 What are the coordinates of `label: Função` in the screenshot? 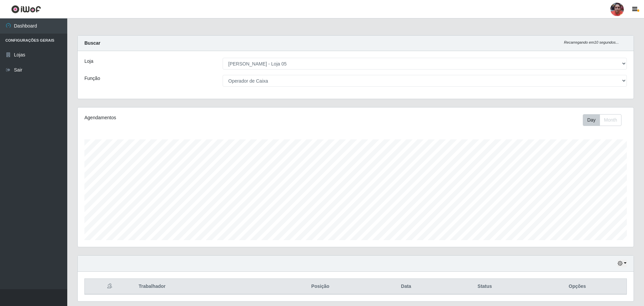 It's located at (92, 78).